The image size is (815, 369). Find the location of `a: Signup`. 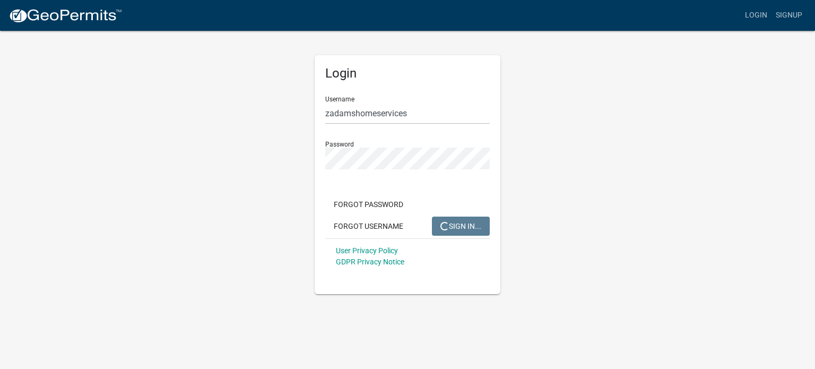

a: Signup is located at coordinates (789, 15).